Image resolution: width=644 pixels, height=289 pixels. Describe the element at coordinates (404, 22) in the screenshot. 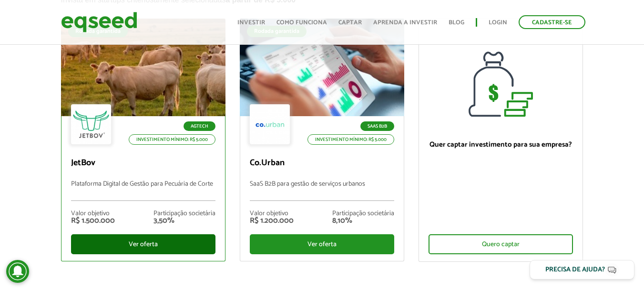

I see `a: Aprenda a investir` at that location.